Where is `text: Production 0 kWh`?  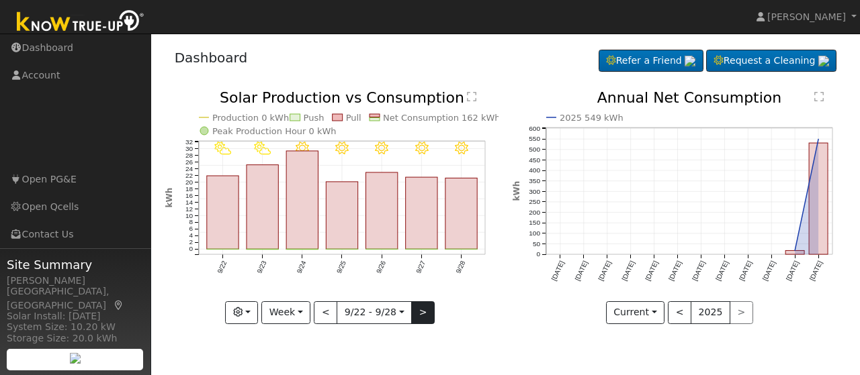
text: Production 0 kWh is located at coordinates (251, 118).